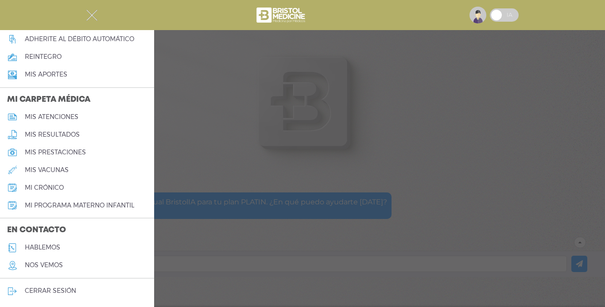  Describe the element at coordinates (281, 15) in the screenshot. I see `img: bristol-medicine-blanco.png` at that location.